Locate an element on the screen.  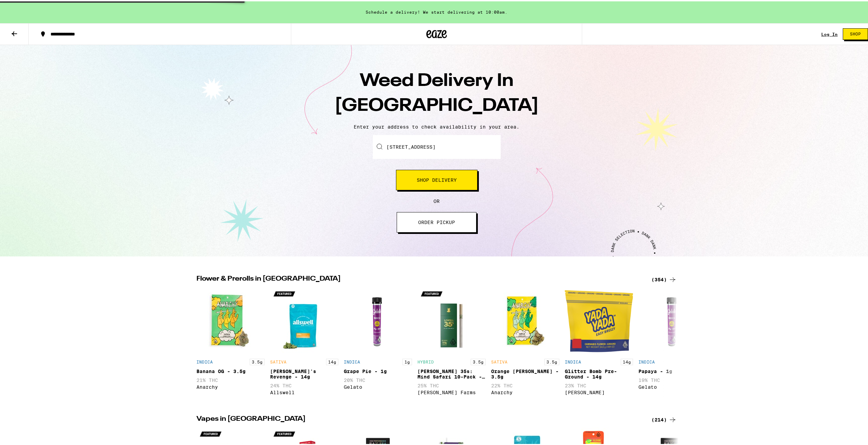
button: Shop is located at coordinates (855, 33).